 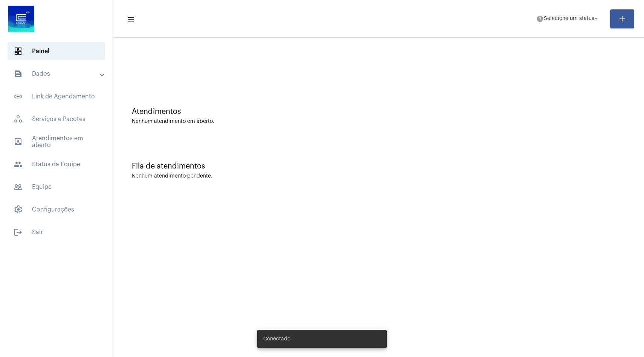 I want to click on span: Status da Equipe, so click(x=56, y=164).